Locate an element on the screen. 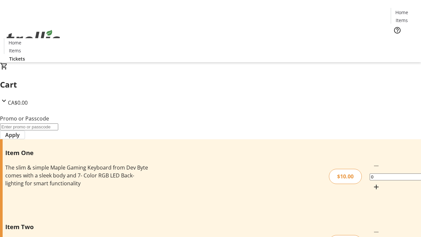  button: Help is located at coordinates (397, 30).